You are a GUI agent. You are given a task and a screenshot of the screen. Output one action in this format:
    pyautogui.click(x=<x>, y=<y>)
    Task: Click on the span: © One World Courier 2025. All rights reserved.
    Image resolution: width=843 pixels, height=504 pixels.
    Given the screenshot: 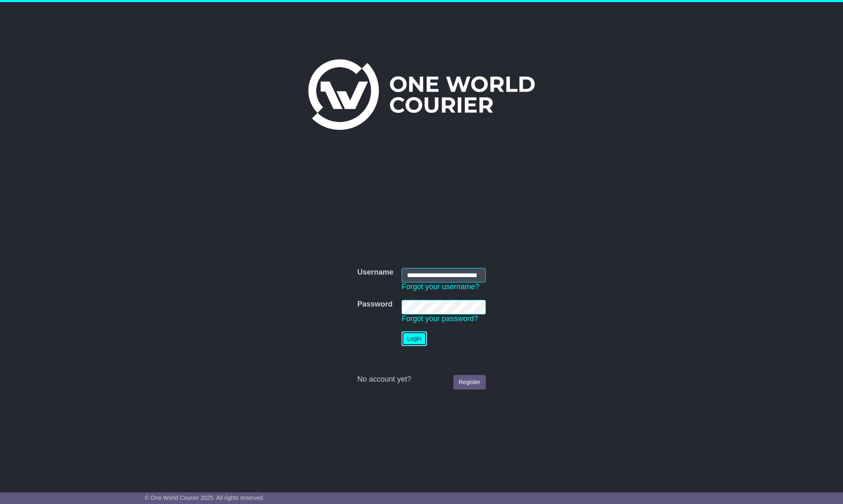 What is the action you would take?
    pyautogui.click(x=205, y=497)
    